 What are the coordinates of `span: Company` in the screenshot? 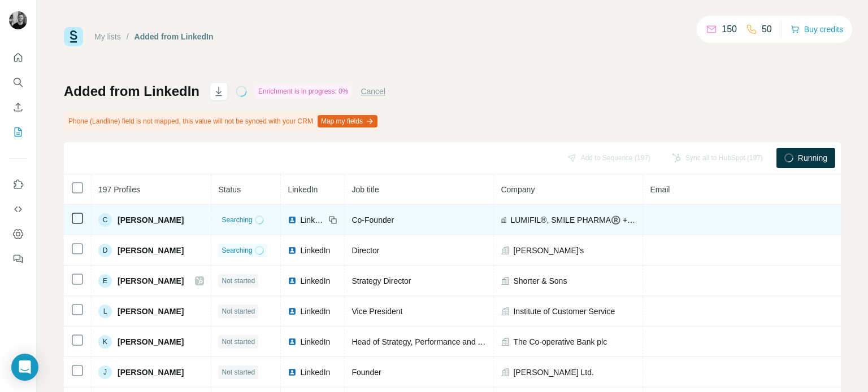 It's located at (518, 189).